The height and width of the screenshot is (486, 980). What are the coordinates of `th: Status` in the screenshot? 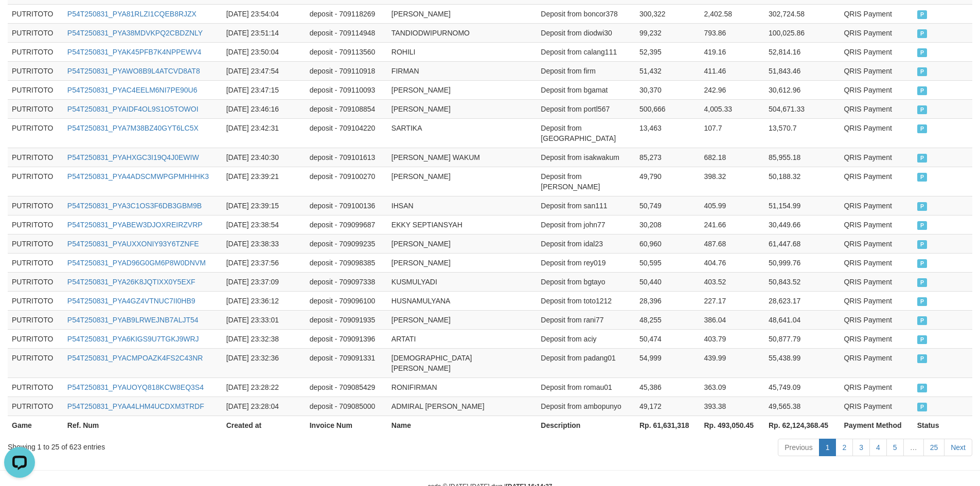 It's located at (942, 425).